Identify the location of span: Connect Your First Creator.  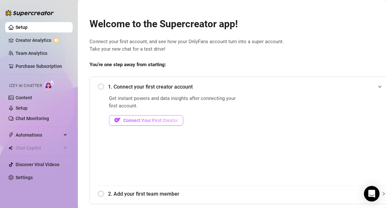
(150, 120).